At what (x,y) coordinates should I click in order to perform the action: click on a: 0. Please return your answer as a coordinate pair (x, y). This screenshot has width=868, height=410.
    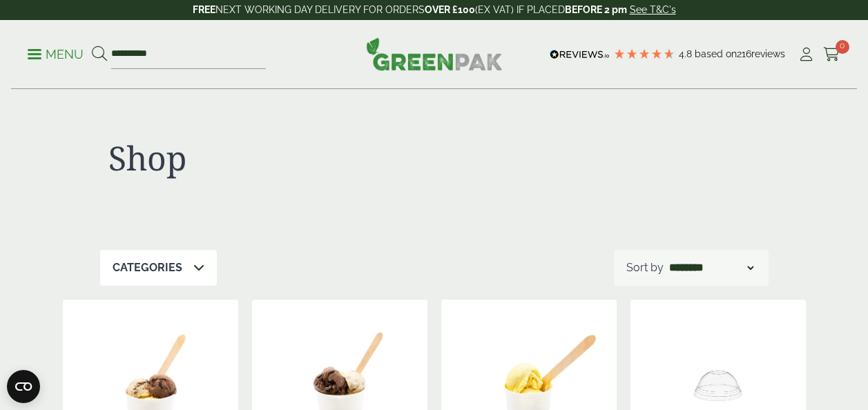
    Looking at the image, I should click on (832, 54).